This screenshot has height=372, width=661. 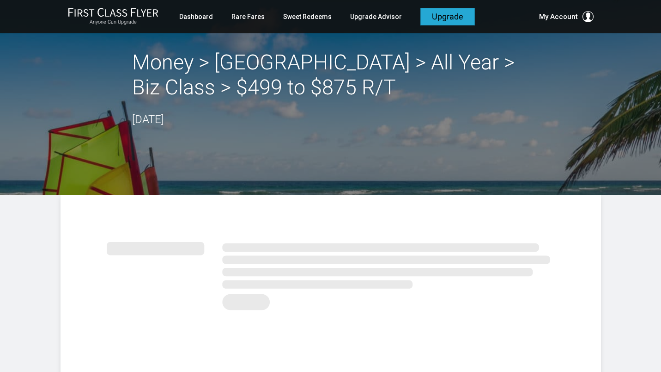 I want to click on img: First Class Flyer, so click(x=113, y=12).